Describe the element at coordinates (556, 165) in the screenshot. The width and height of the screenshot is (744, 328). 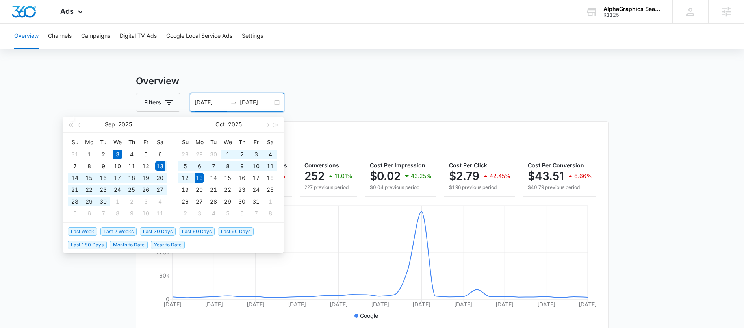
I see `span: Cost Per Conversion` at that location.